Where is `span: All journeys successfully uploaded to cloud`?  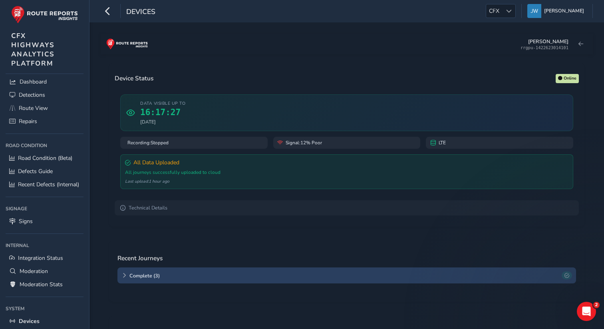
span: All journeys successfully uploaded to cloud is located at coordinates (173, 172).